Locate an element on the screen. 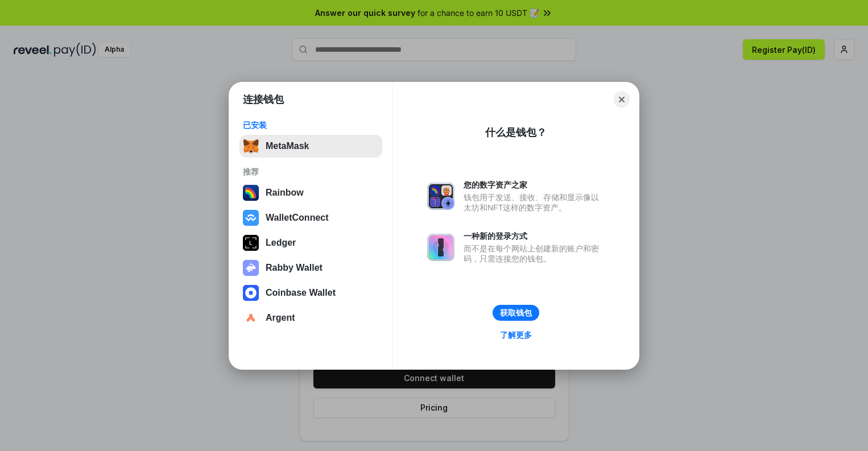 This screenshot has height=451, width=868. button: MetaMask is located at coordinates (311, 147).